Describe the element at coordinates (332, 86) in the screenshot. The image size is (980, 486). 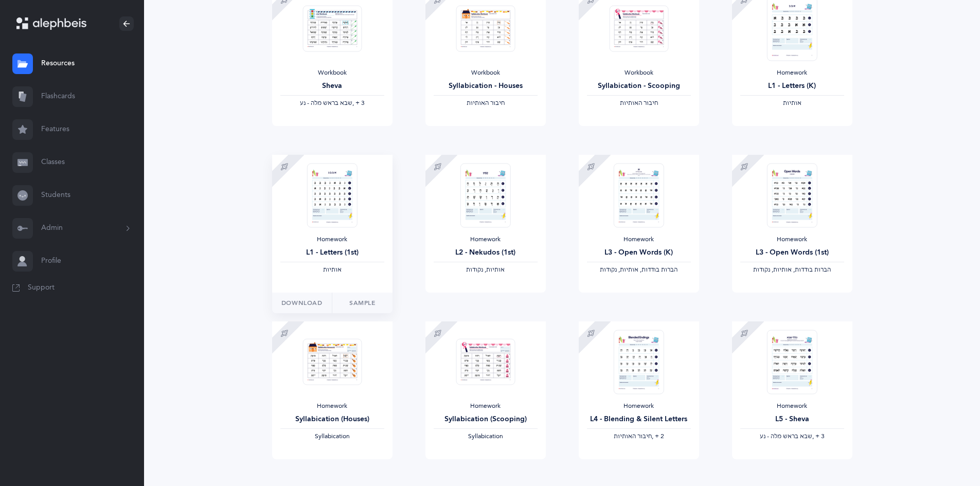
I see `div: Sheva` at that location.